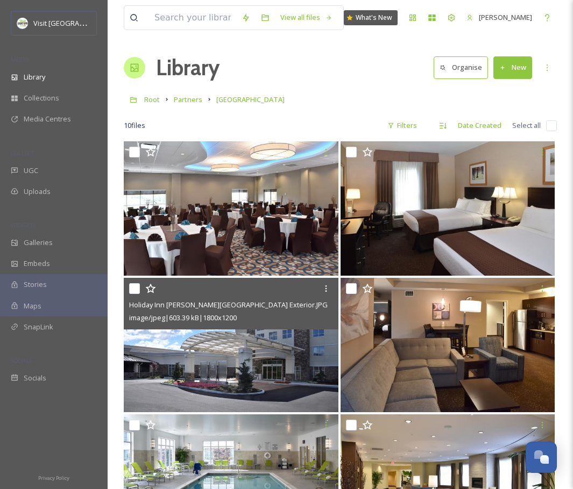  I want to click on span: Partners, so click(188, 99).